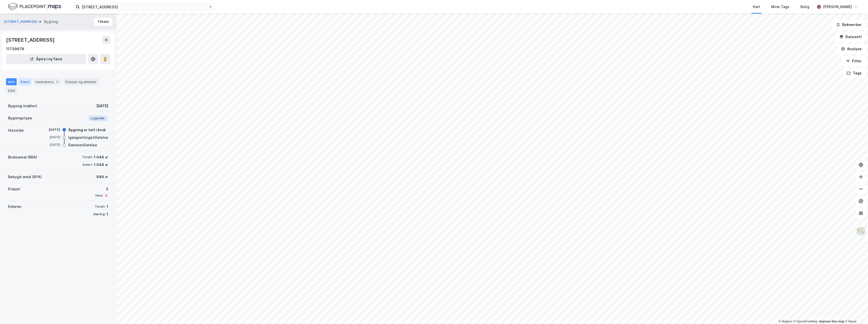  Describe the element at coordinates (15, 207) in the screenshot. I see `div: Enheter` at that location.